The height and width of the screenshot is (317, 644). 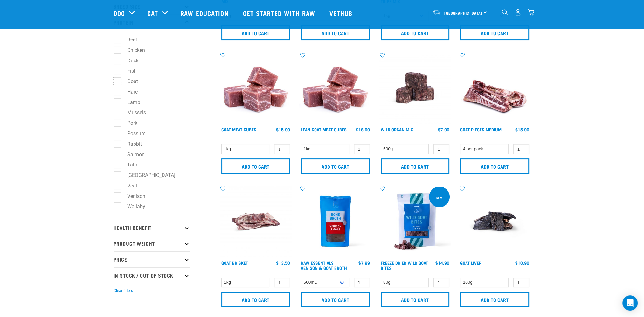 What do you see at coordinates (522, 263) in the screenshot?
I see `div: $10.90` at bounding box center [522, 263].